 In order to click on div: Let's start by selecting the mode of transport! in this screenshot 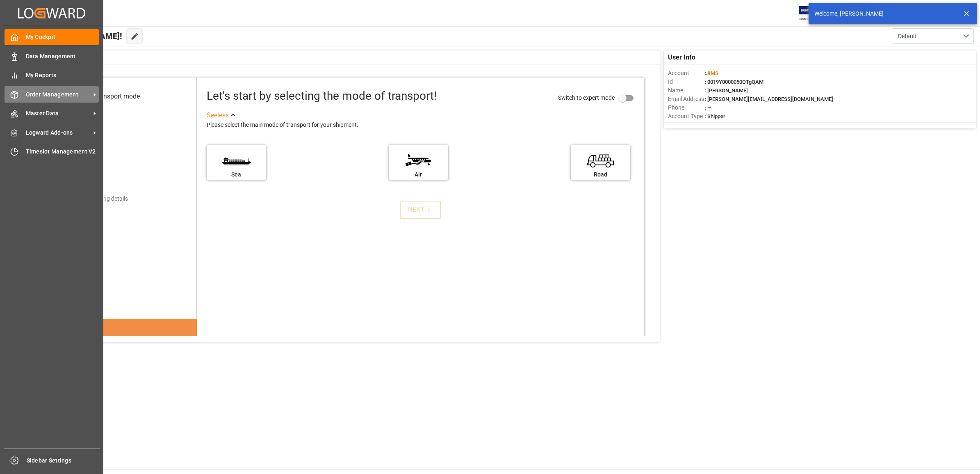, I will do `click(322, 96)`.